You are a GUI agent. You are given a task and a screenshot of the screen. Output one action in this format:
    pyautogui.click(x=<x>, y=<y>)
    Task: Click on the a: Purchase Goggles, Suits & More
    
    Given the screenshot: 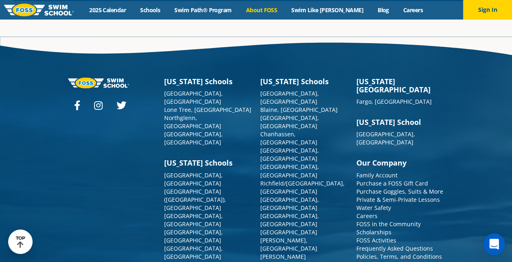 What is the action you would take?
    pyautogui.click(x=399, y=191)
    